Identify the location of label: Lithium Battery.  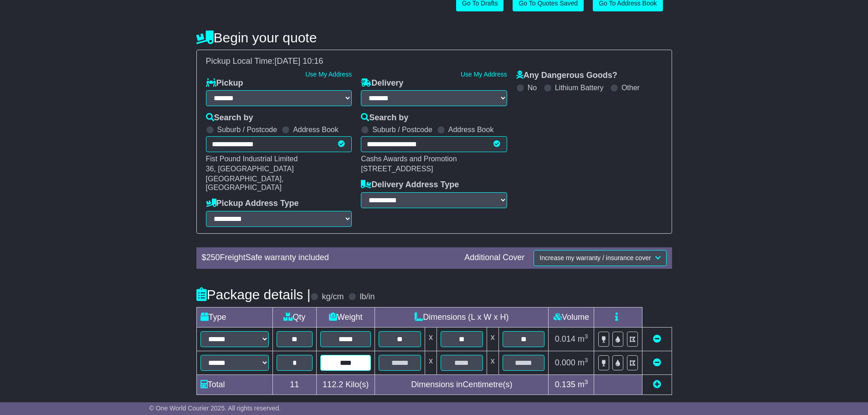
(579, 88).